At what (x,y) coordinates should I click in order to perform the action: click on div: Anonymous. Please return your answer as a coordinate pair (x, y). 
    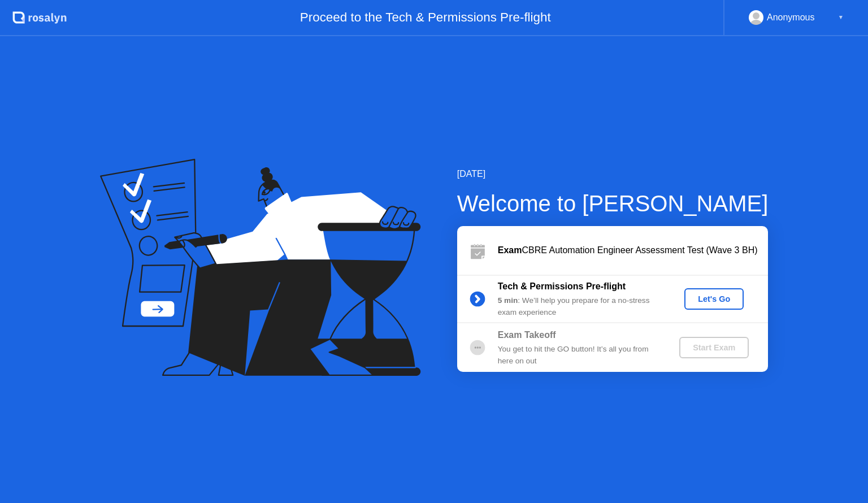
    Looking at the image, I should click on (790, 17).